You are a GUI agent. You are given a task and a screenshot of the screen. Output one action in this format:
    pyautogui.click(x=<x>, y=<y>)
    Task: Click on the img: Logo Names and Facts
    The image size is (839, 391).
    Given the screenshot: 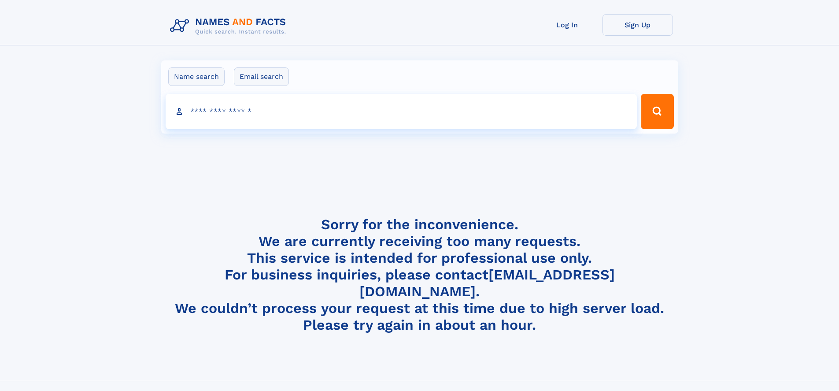 What is the action you would take?
    pyautogui.click(x=230, y=26)
    